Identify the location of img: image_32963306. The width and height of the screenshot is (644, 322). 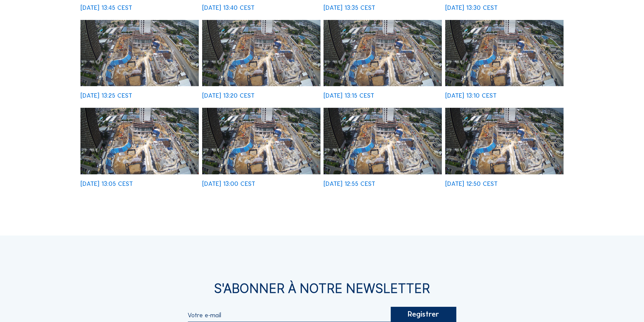
(140, 141).